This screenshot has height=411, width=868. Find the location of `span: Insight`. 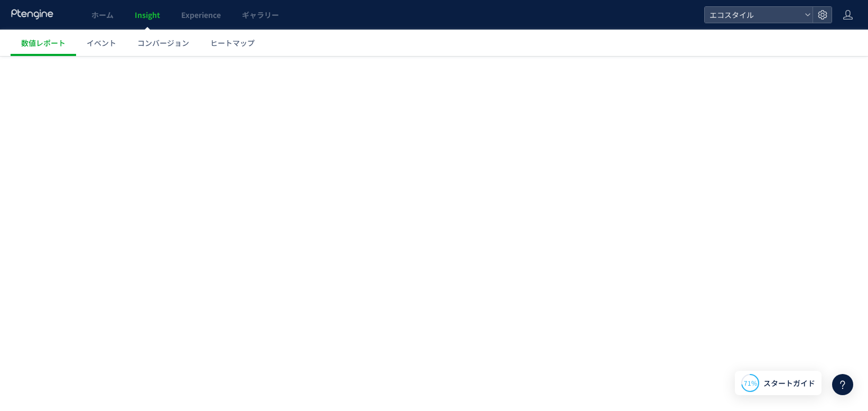

span: Insight is located at coordinates (147, 15).